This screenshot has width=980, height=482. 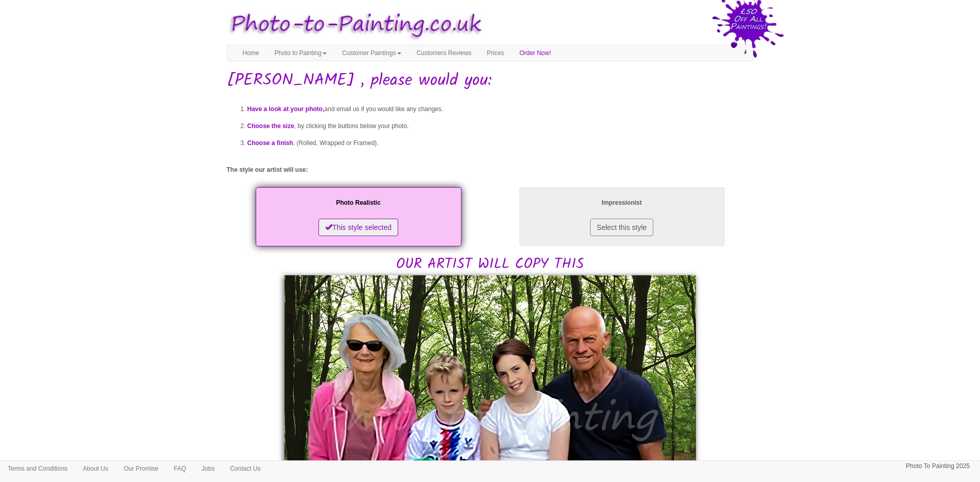 I want to click on img: Photo to Painting, so click(x=353, y=24).